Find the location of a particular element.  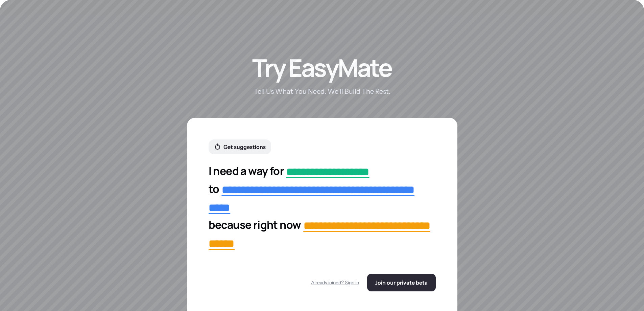

button: Already joined? Sign in is located at coordinates (335, 282).